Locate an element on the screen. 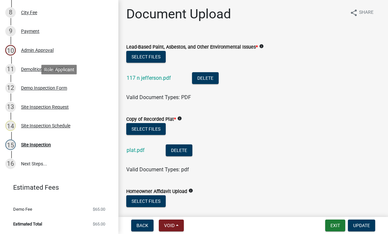  button: shareShare is located at coordinates (362, 12).